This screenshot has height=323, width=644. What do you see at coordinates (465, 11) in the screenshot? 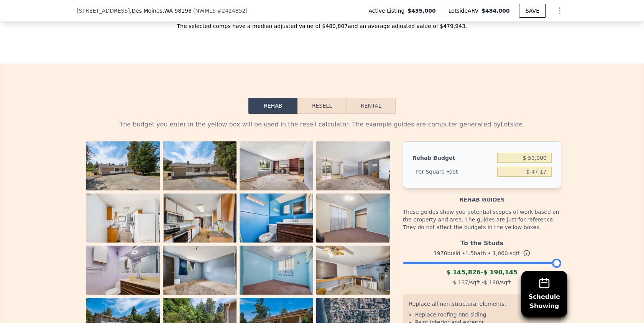
I see `span: Lotside ARV` at bounding box center [465, 11].